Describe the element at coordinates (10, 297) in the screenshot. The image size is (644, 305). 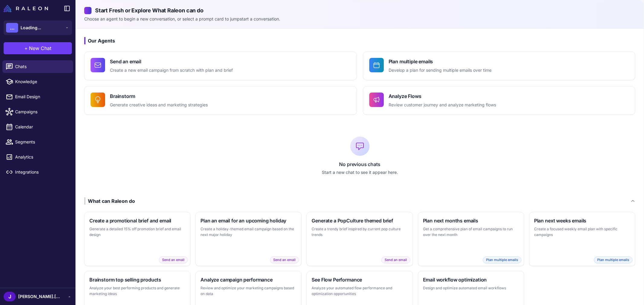
I see `div: J` at that location.